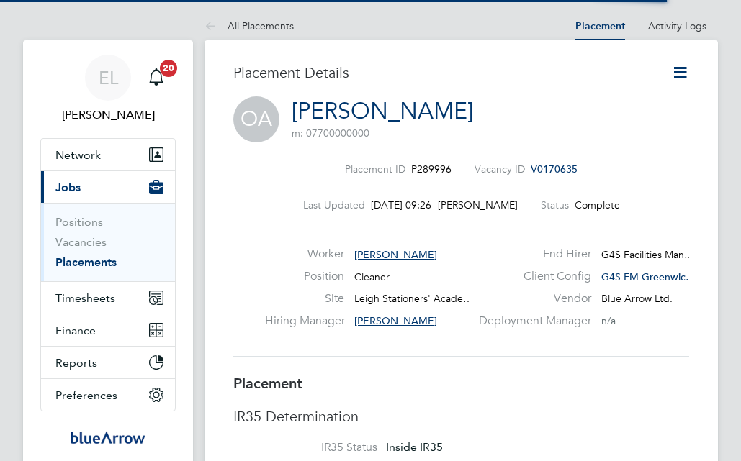  I want to click on span: Blue Arrow Ltd., so click(636, 299).